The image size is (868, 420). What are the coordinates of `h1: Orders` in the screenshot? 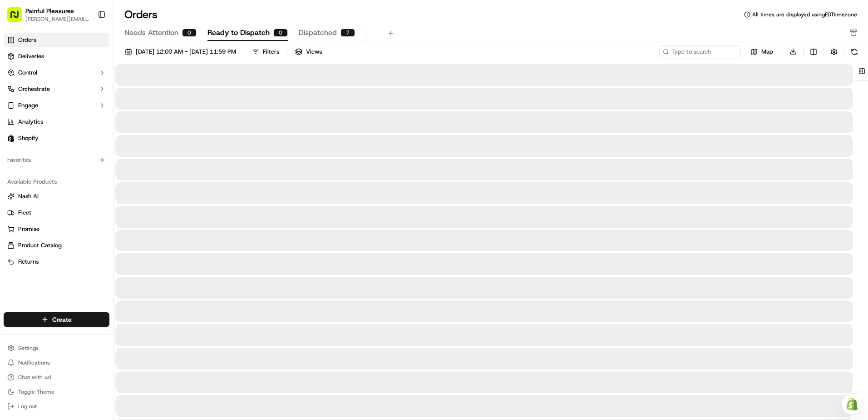 It's located at (141, 14).